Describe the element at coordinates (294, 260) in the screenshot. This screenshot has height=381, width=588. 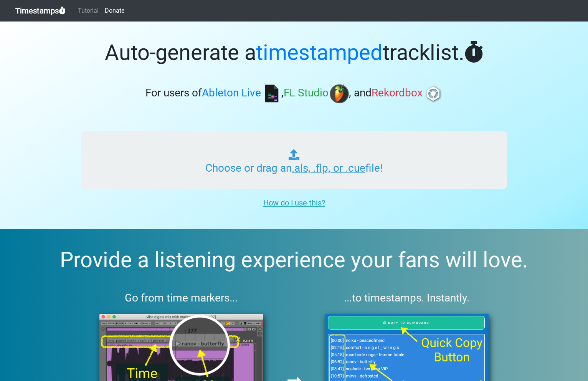
I see `h2: Provide a listening experience your fans will love.` at that location.